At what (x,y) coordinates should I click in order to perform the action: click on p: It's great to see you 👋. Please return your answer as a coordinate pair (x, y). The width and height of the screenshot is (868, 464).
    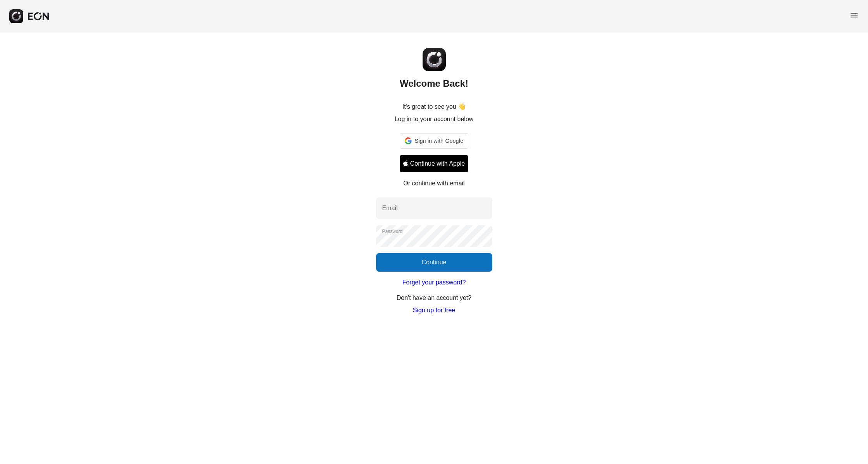
    Looking at the image, I should click on (434, 107).